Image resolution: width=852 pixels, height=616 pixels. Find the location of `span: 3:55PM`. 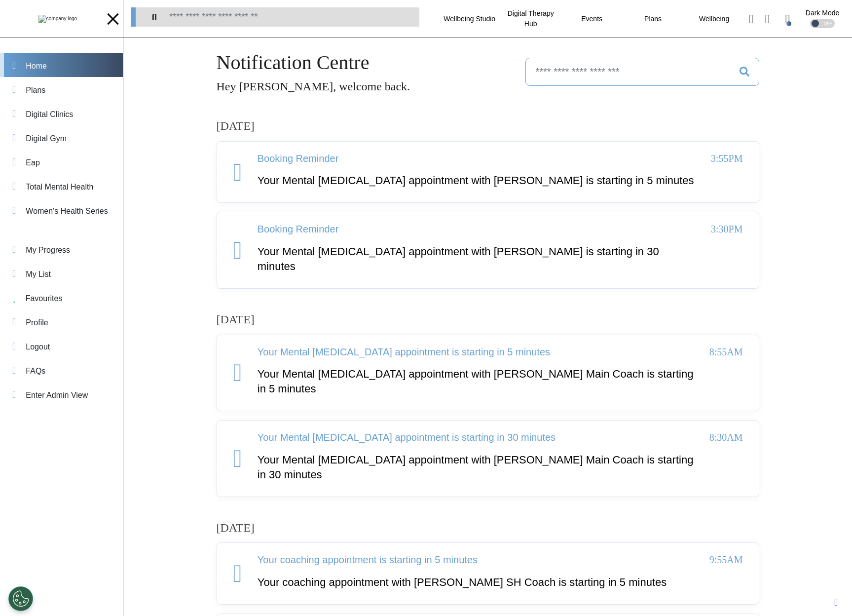

span: 3:55PM is located at coordinates (727, 159).